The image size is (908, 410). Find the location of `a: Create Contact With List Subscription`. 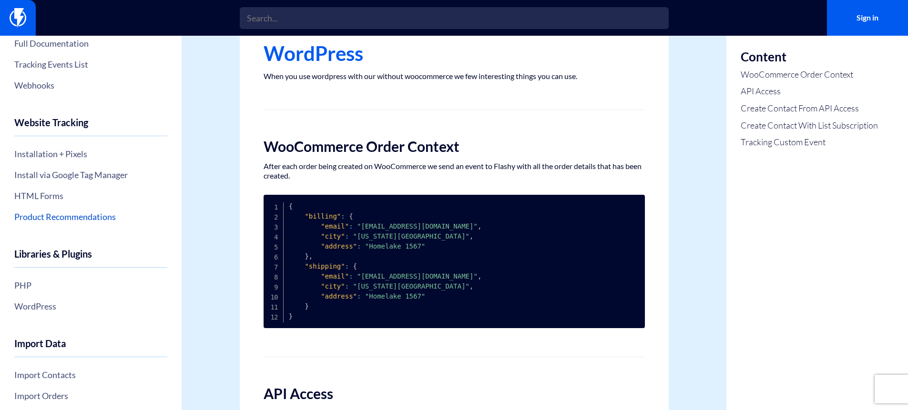

a: Create Contact With List Subscription is located at coordinates (809, 126).